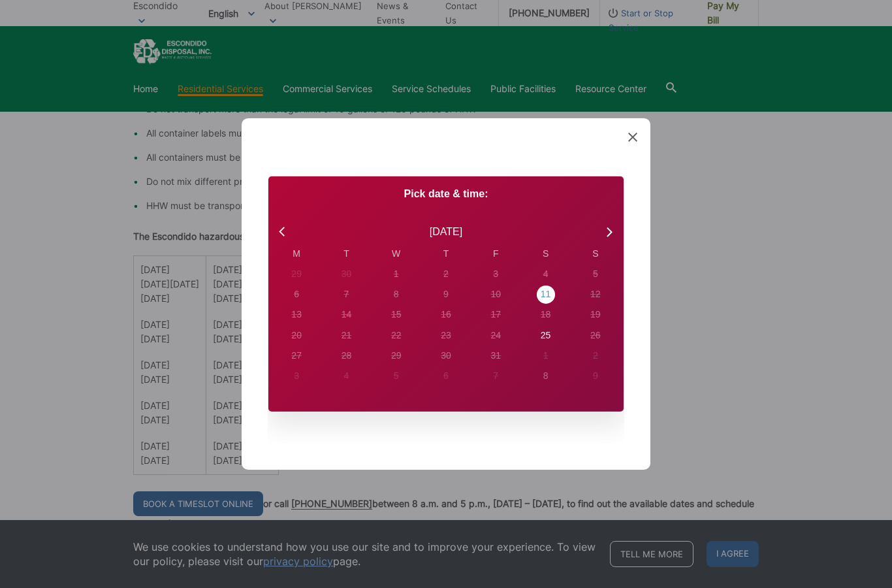 This screenshot has height=588, width=892. I want to click on div: 28, so click(347, 355).